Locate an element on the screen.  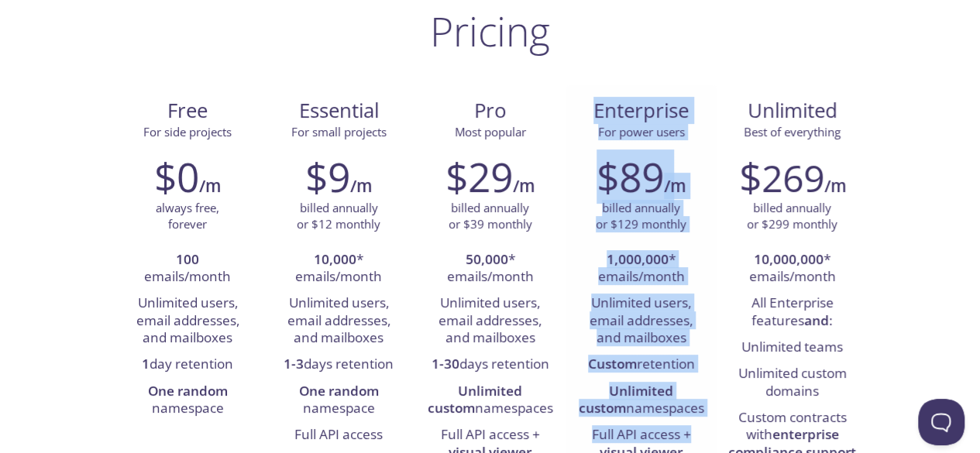
span: Best of everything is located at coordinates (792, 132).